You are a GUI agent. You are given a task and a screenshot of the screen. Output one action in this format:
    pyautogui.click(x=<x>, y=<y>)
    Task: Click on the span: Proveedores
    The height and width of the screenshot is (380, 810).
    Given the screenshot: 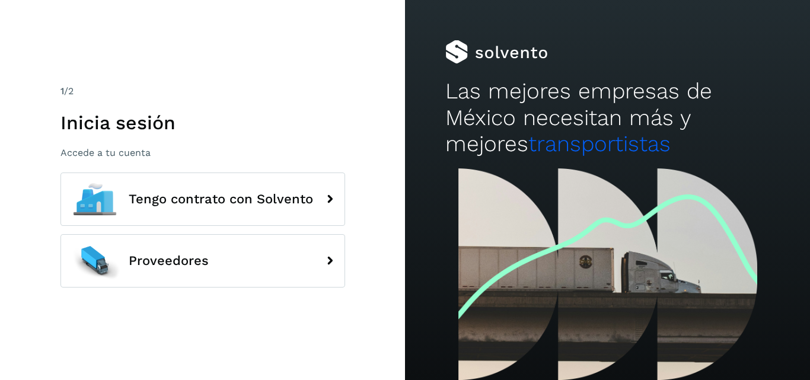 What is the action you would take?
    pyautogui.click(x=168, y=261)
    